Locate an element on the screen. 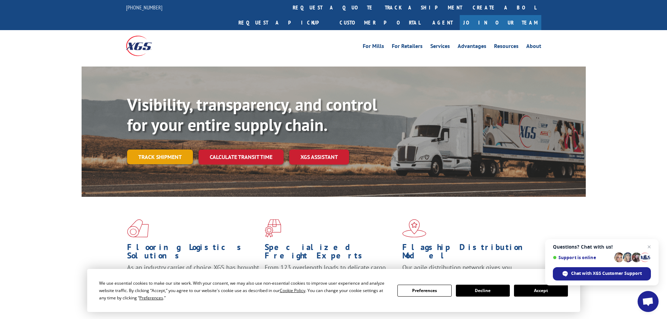 The image size is (667, 319). a: Resources is located at coordinates (506, 47).